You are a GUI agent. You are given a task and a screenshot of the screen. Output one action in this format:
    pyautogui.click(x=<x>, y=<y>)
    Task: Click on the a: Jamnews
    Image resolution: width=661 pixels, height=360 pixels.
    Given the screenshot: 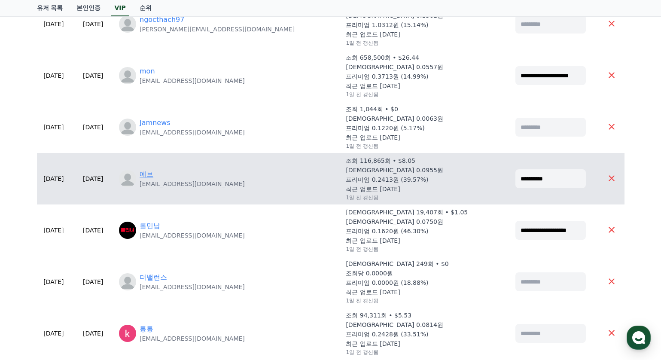 What is the action you would take?
    pyautogui.click(x=155, y=123)
    